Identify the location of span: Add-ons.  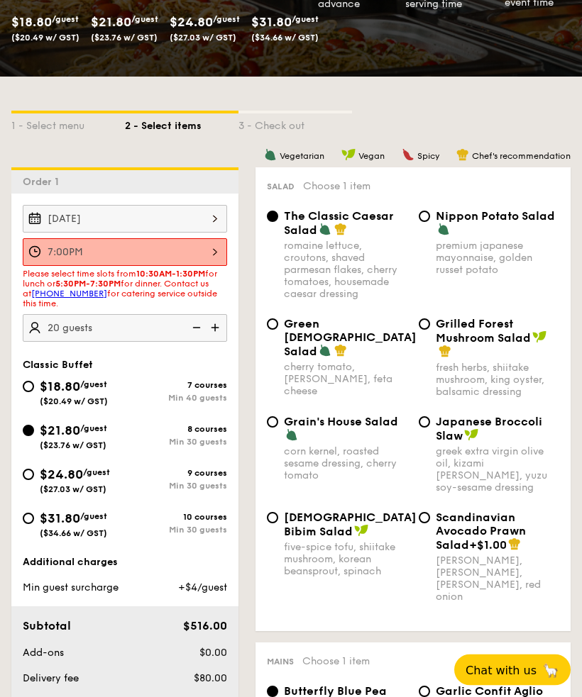
(43, 653).